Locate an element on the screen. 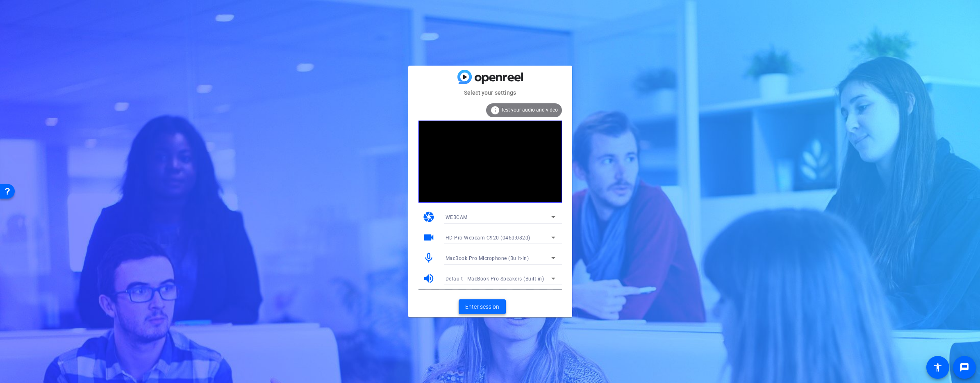 This screenshot has width=980, height=383. button: Enter session is located at coordinates (482, 307).